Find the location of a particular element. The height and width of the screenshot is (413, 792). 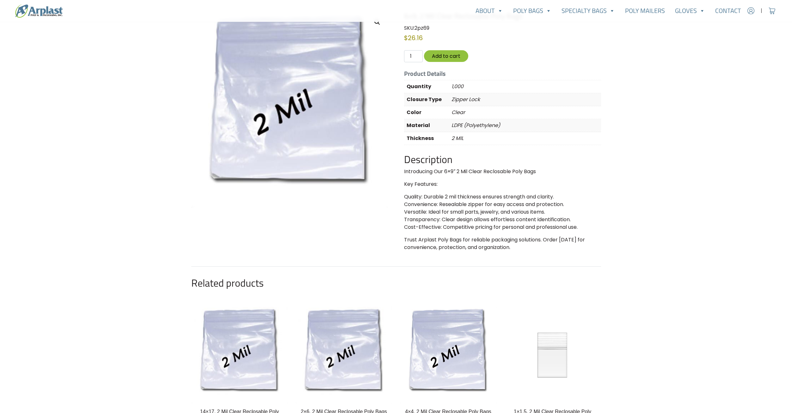

img: logo is located at coordinates (39, 11).